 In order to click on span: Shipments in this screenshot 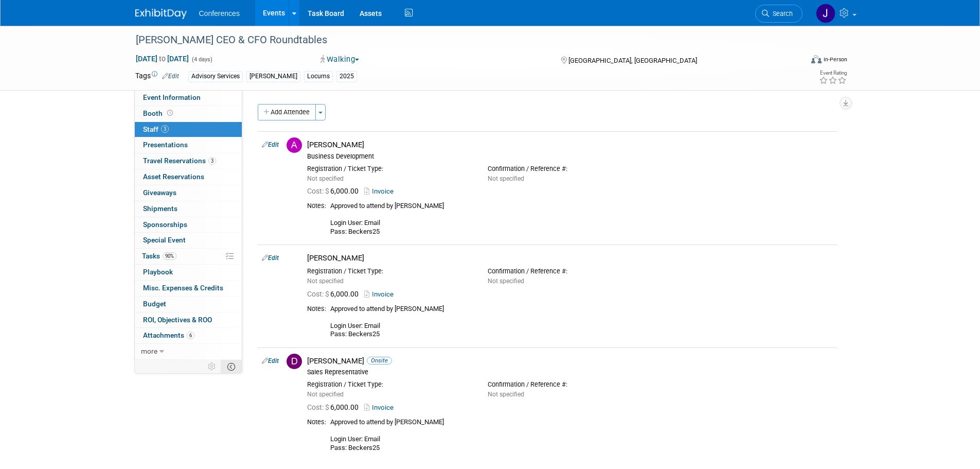, I will do `click(160, 208)`.